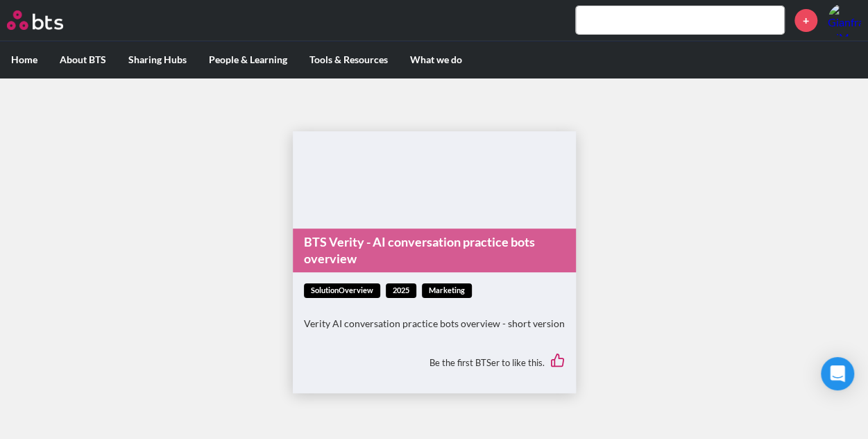 The image size is (868, 439). I want to click on img: BTS Logo, so click(34, 20).